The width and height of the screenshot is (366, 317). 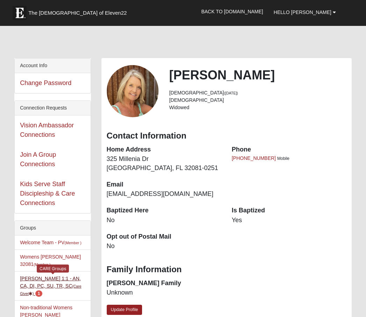 I want to click on li: Widowed, so click(x=257, y=107).